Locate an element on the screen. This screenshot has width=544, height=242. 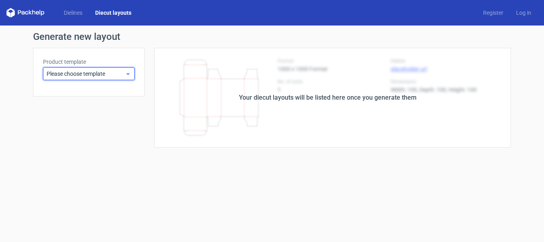
a: Diecut layouts is located at coordinates (113, 13).